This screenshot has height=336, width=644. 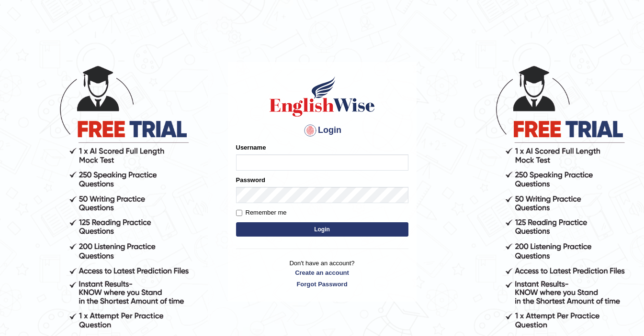 What do you see at coordinates (322, 273) in the screenshot?
I see `p: Don't have an account?` at bounding box center [322, 273].